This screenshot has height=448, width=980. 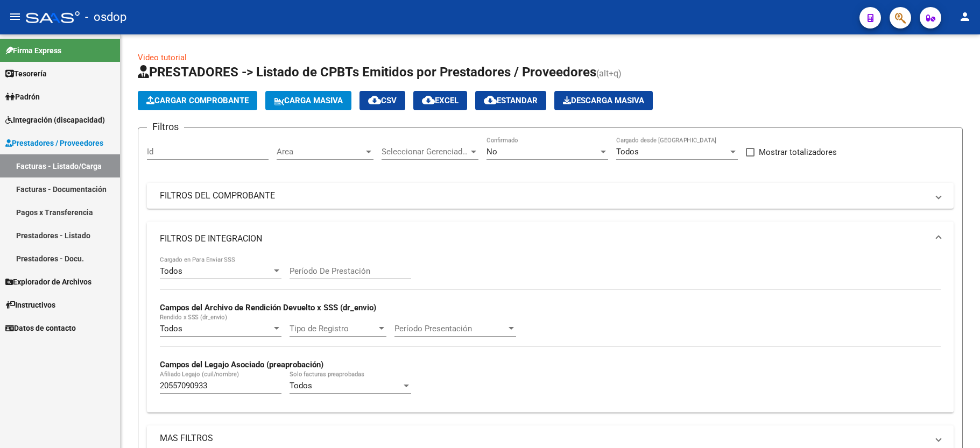 What do you see at coordinates (543, 439) in the screenshot?
I see `mat-panel-title: MAS FILTROS` at bounding box center [543, 439].